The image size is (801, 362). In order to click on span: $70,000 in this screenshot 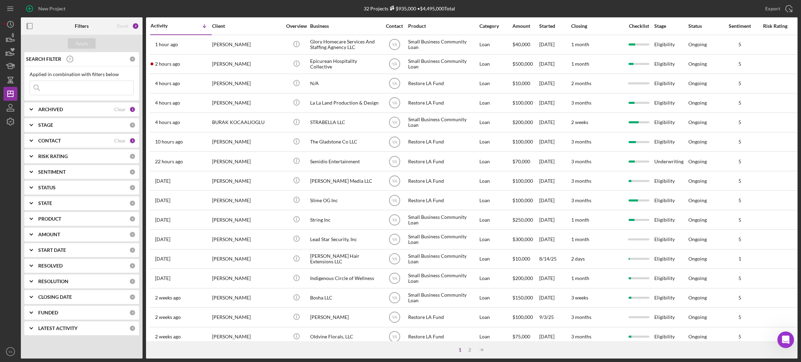, I will do `click(521, 161)`.